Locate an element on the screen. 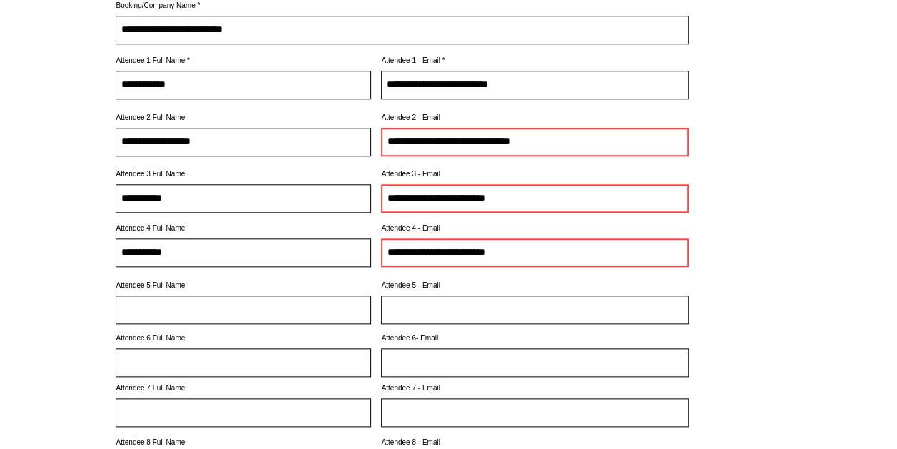 This screenshot has height=449, width=897. label: Attendee 6 Full Name is located at coordinates (243, 338).